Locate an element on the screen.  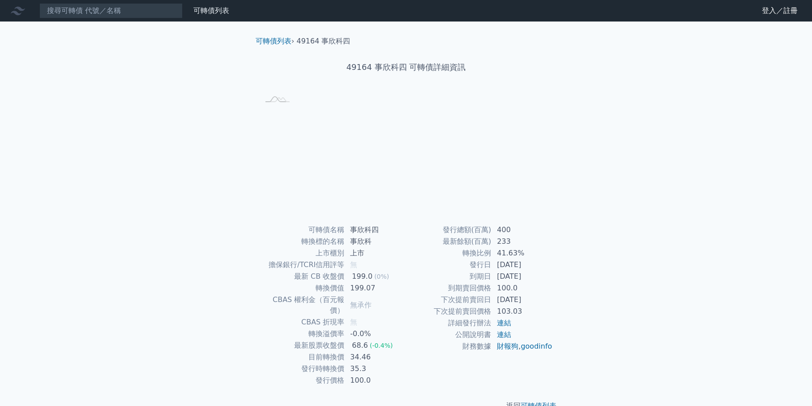
div: 199.0 is located at coordinates (362, 276).